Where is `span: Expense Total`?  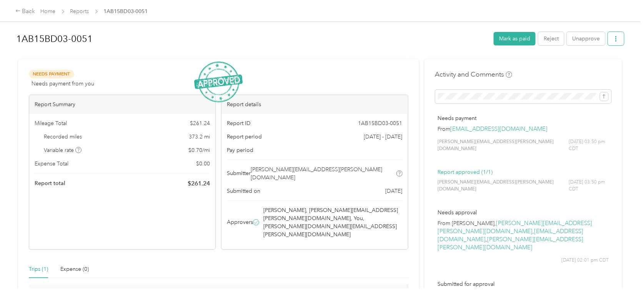 span: Expense Total is located at coordinates (52, 163).